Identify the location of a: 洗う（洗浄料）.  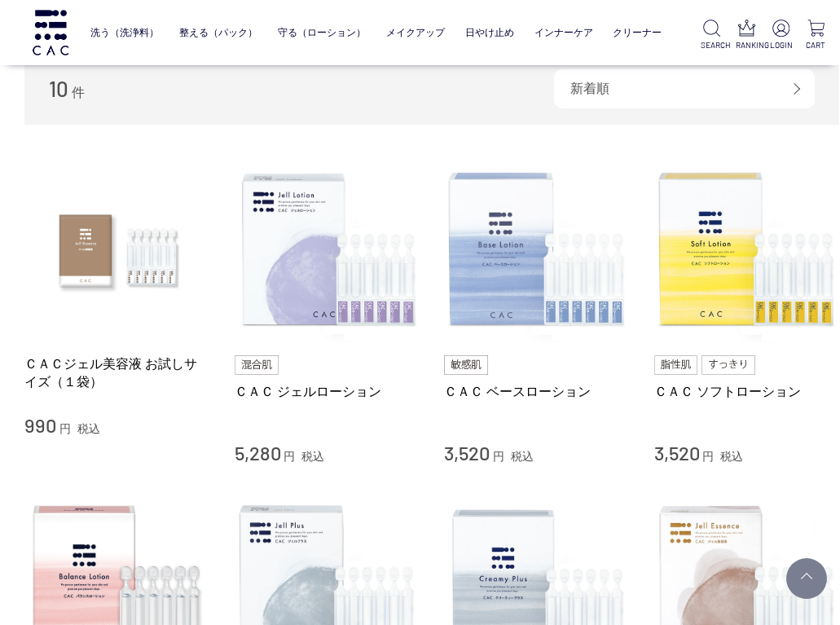
(125, 33).